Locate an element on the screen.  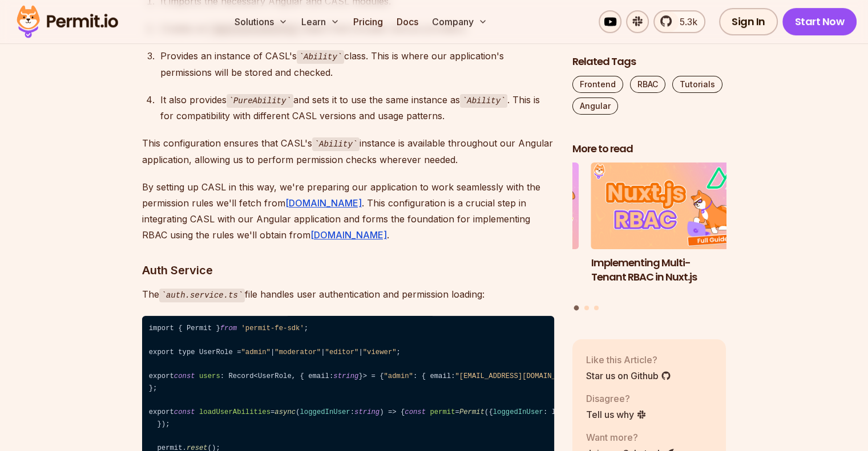
a: Frontend is located at coordinates (598, 84).